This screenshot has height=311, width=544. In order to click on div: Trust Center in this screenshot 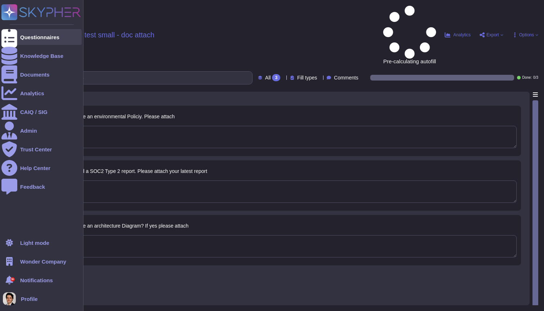, I will do `click(36, 149)`.